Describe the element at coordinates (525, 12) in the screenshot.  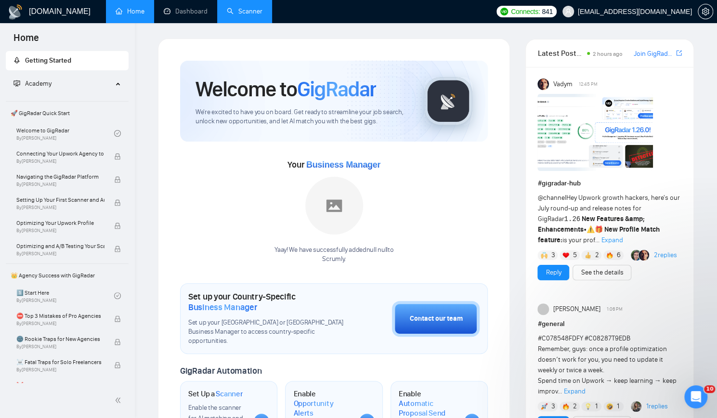
I see `span: Connects:` at that location.